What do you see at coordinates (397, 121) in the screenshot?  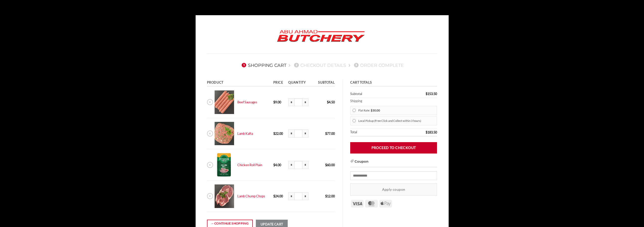 I see `label: Local Pickup (Free Click and Collect within 3 hours)` at bounding box center [397, 121].